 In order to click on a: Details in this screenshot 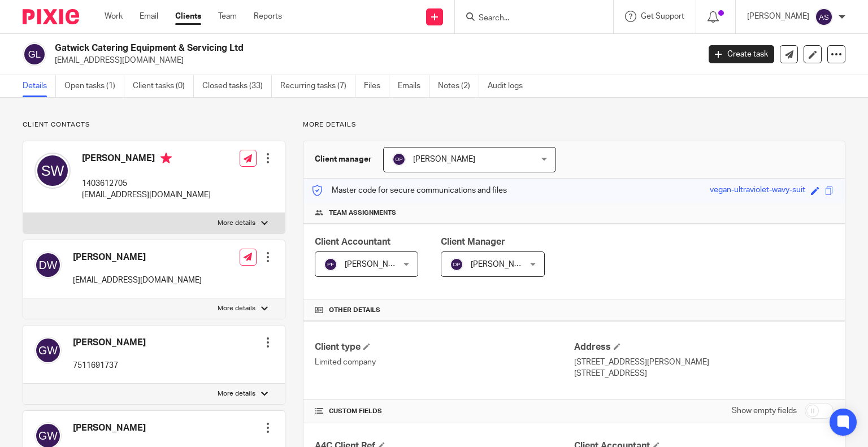, I will do `click(39, 86)`.